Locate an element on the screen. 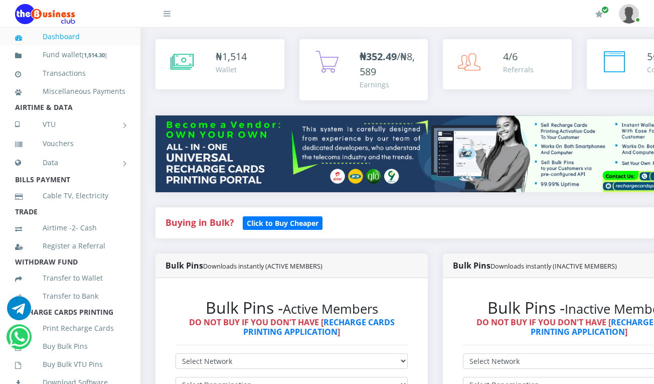  a: VTU is located at coordinates (70, 124).